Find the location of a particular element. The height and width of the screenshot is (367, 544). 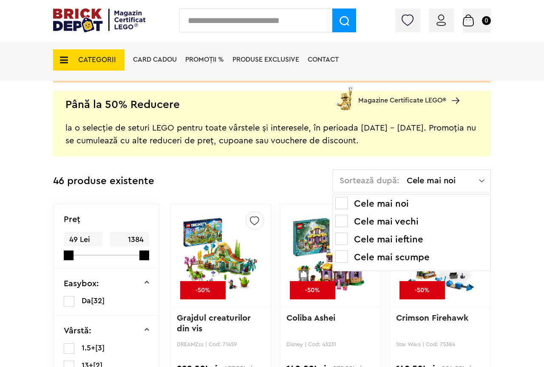

span: Produse exclusive is located at coordinates (266, 60).